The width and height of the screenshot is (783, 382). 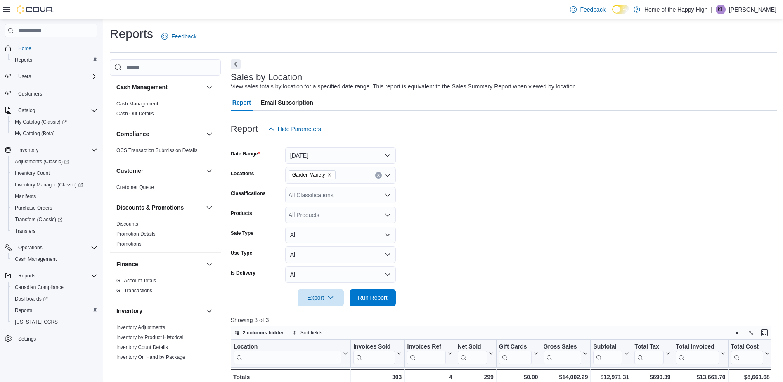 What do you see at coordinates (25, 48) in the screenshot?
I see `span: Home` at bounding box center [25, 48].